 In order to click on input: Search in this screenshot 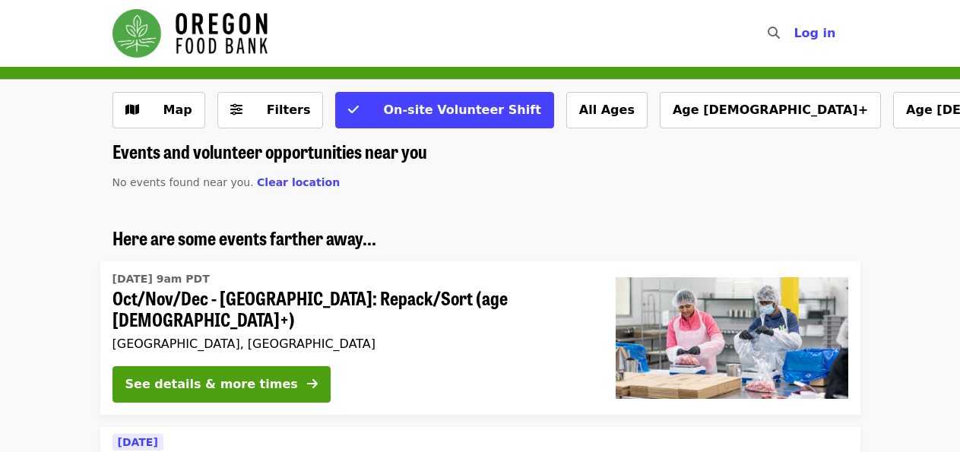, I will do `click(795, 33)`.